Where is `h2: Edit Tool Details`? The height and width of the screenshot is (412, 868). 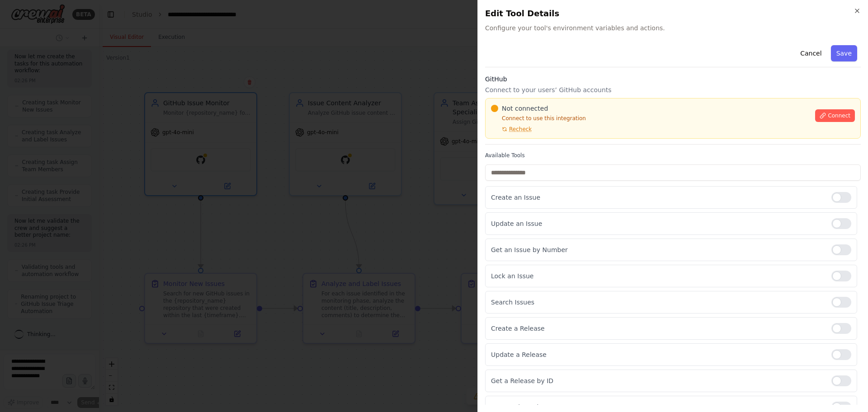
h2: Edit Tool Details is located at coordinates (673, 13).